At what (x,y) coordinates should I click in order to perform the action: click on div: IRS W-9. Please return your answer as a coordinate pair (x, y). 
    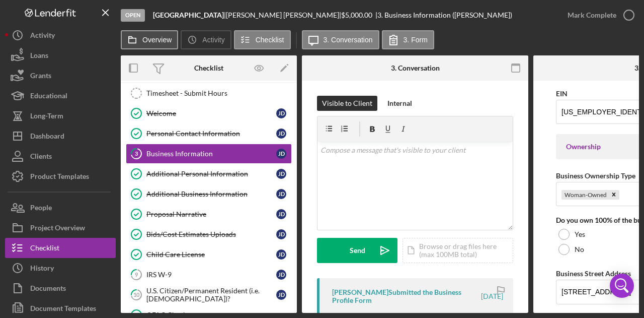
    Looking at the image, I should click on (212, 274).